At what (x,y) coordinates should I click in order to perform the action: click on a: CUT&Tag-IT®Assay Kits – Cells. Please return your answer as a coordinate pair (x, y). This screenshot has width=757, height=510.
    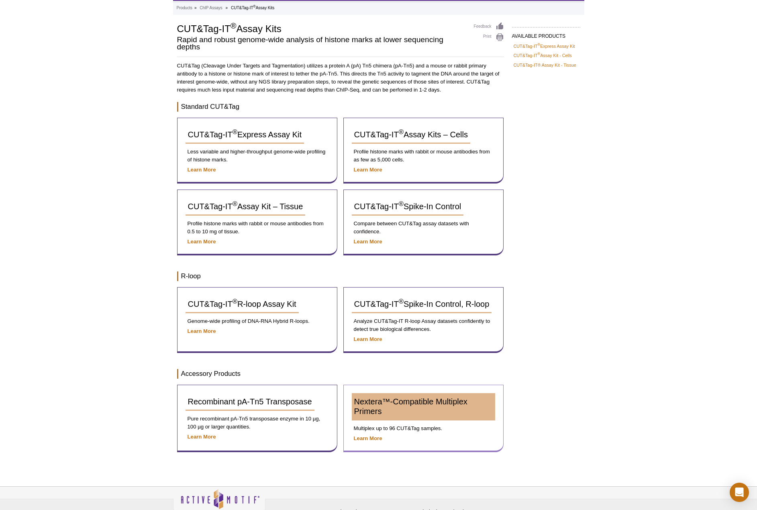
    Looking at the image, I should click on (411, 135).